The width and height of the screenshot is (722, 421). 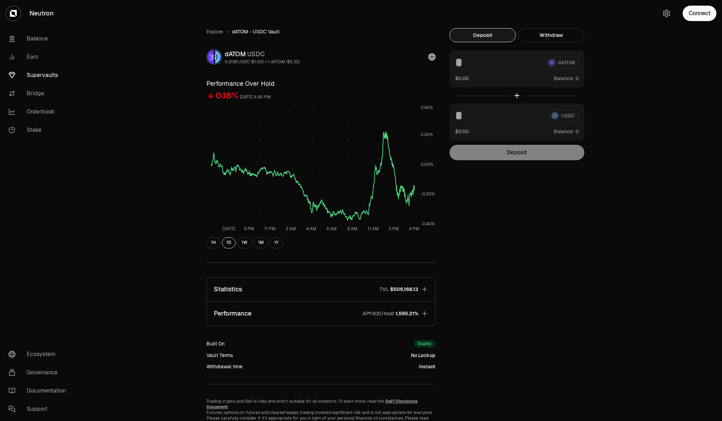 What do you see at coordinates (261, 243) in the screenshot?
I see `button: 1M` at bounding box center [261, 243].